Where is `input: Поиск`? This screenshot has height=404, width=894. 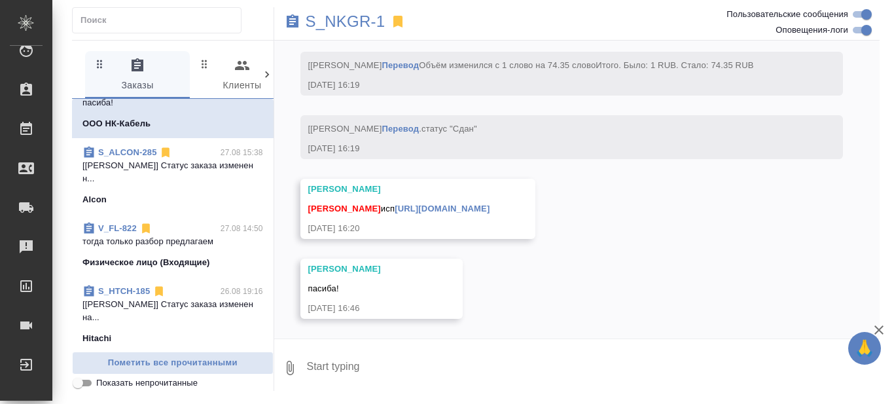 input: Поиск is located at coordinates (160, 20).